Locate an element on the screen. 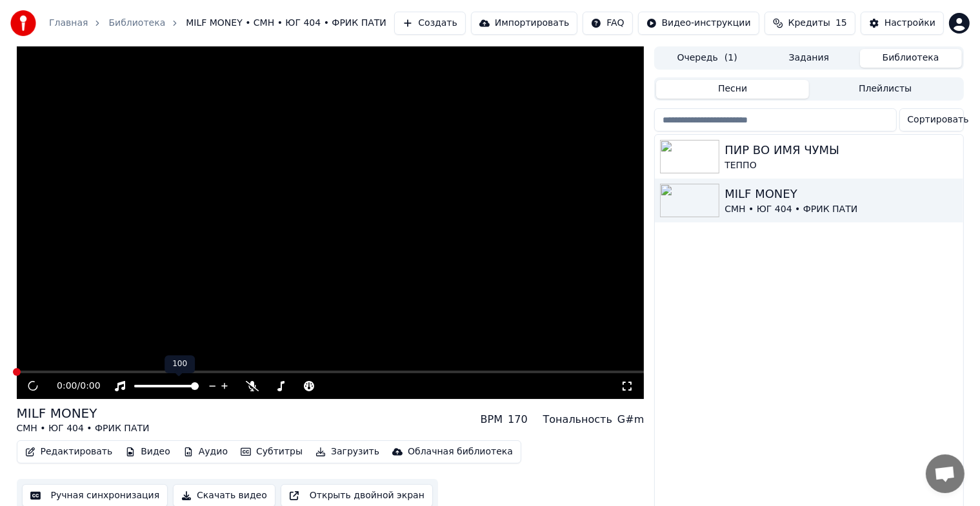  button: Аудио is located at coordinates (205, 452).